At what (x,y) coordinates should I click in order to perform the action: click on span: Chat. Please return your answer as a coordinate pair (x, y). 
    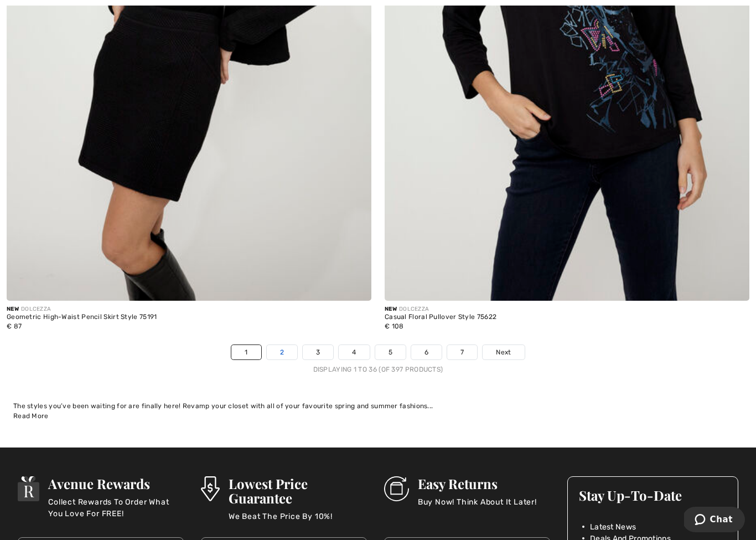
    Looking at the image, I should click on (37, 13).